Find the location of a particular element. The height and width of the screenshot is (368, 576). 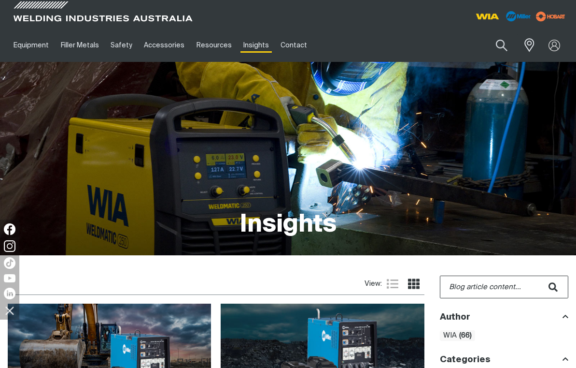

a: miller is located at coordinates (551, 16).